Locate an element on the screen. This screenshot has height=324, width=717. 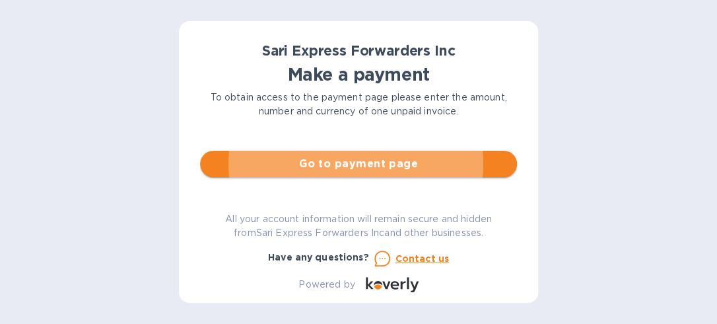
b: Have any questions? is located at coordinates (318, 257).